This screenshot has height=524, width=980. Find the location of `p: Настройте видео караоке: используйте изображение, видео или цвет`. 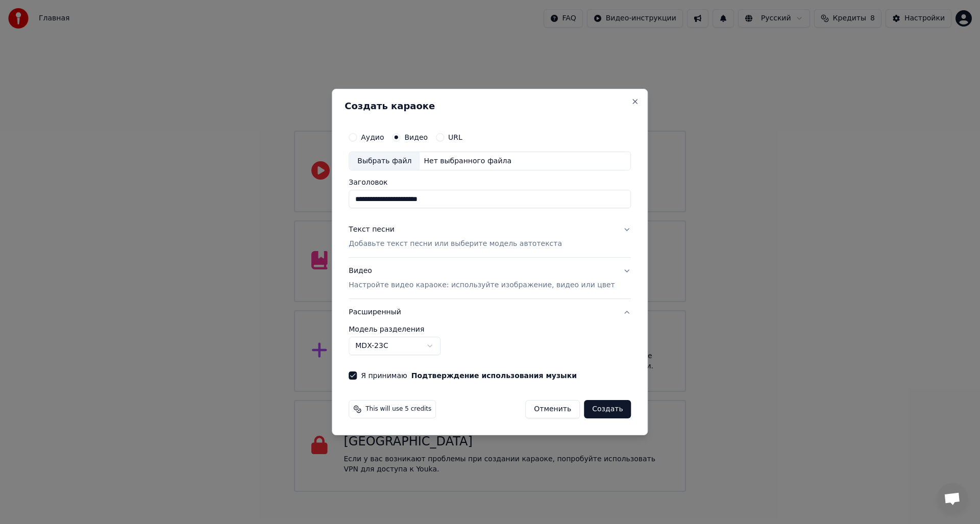

p: Настройте видео караоке: используйте изображение, видео или цвет is located at coordinates (482, 285).